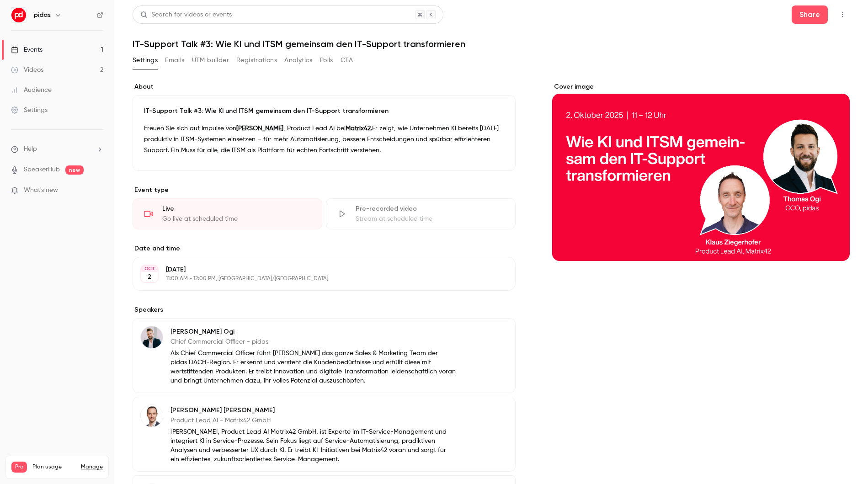  What do you see at coordinates (149, 277) in the screenshot?
I see `p: 2` at bounding box center [149, 277].